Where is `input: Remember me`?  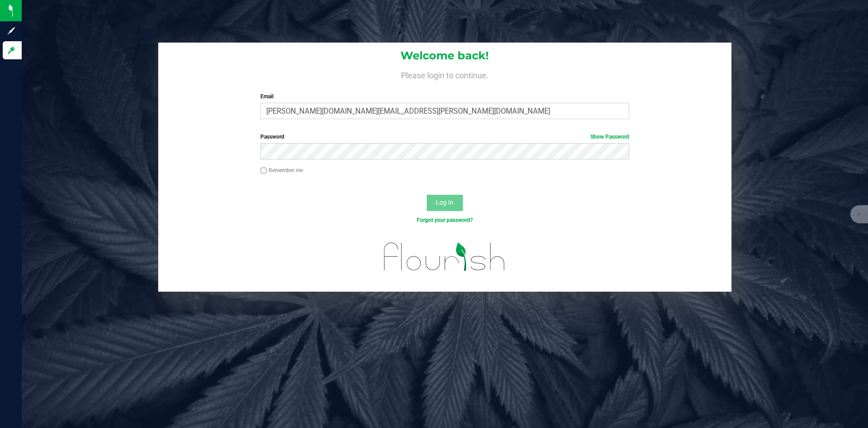
input: Remember me is located at coordinates (263, 171).